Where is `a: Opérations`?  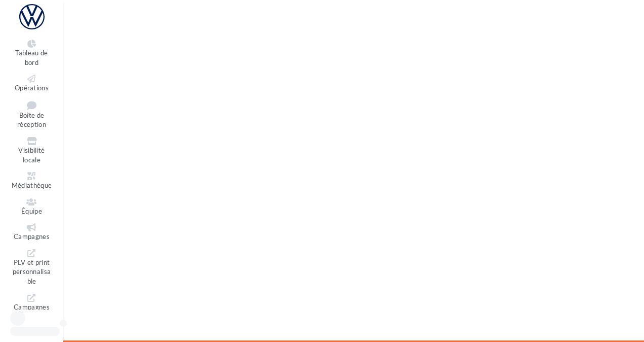
a: Opérations is located at coordinates (31, 83).